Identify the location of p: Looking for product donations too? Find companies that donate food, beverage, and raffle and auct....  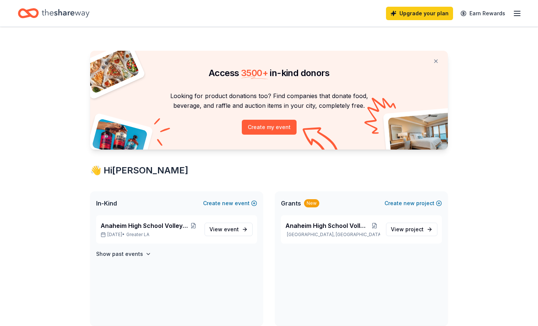
(269, 101).